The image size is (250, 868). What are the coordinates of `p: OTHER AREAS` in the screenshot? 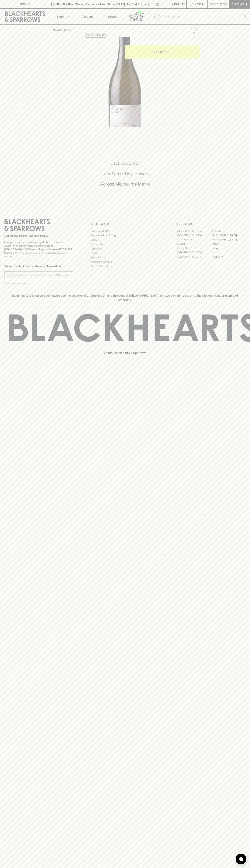 It's located at (125, 224).